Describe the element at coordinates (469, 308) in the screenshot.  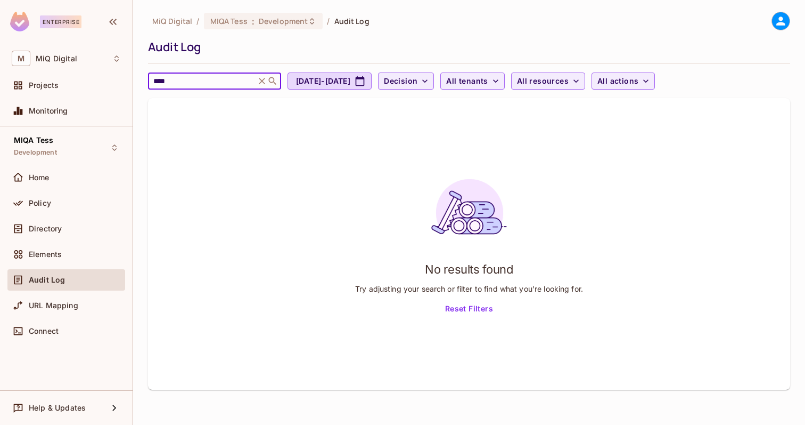
I see `button: Reset Filters` at that location.